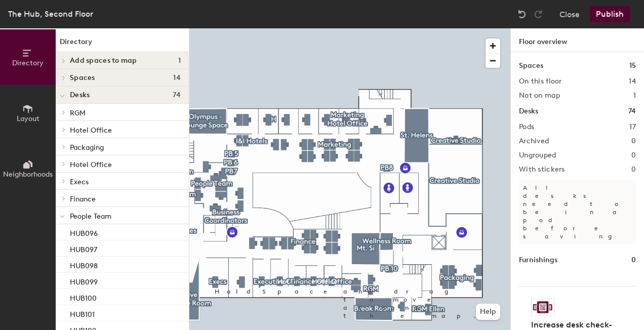  I want to click on h2: 14, so click(632, 81).